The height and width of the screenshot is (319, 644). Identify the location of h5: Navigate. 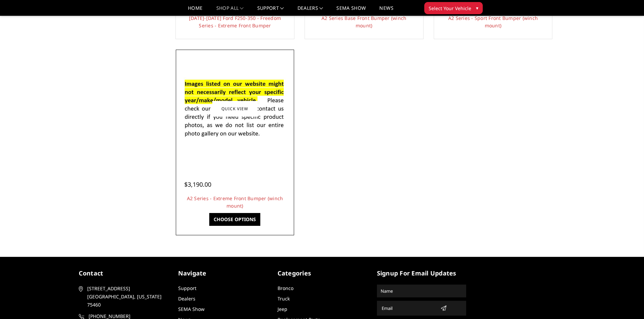
(223, 273).